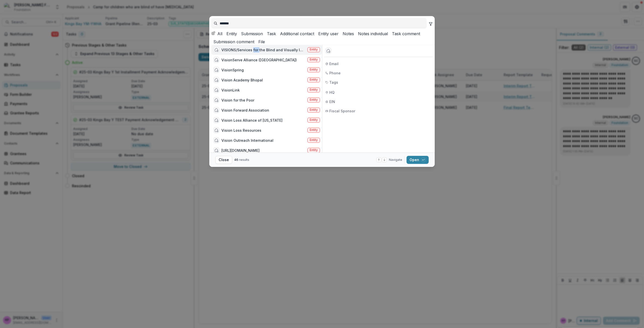 Image resolution: width=644 pixels, height=328 pixels. I want to click on div: Vision Loss Resources, so click(242, 130).